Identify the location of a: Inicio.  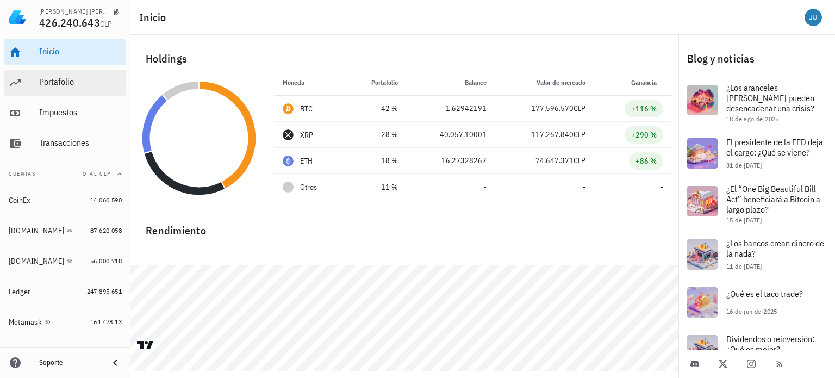
(65, 52).